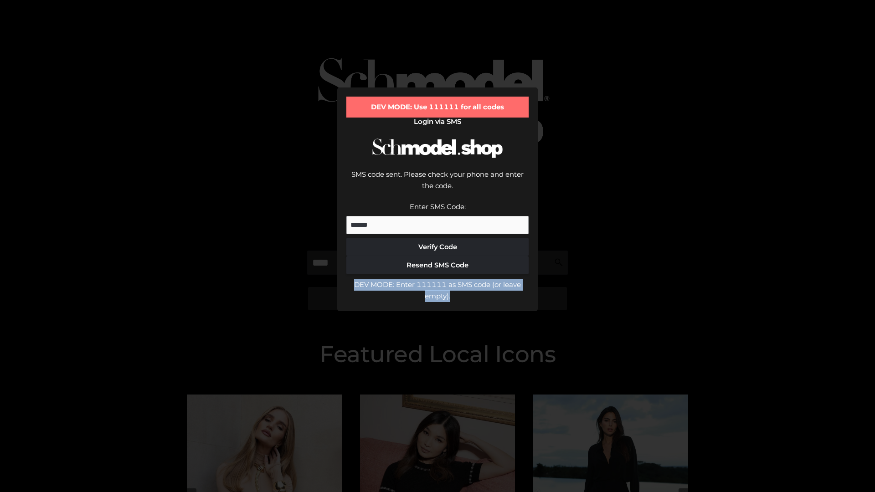 The width and height of the screenshot is (875, 492). Describe the element at coordinates (438, 265) in the screenshot. I see `button: Resend SMS Code` at that location.